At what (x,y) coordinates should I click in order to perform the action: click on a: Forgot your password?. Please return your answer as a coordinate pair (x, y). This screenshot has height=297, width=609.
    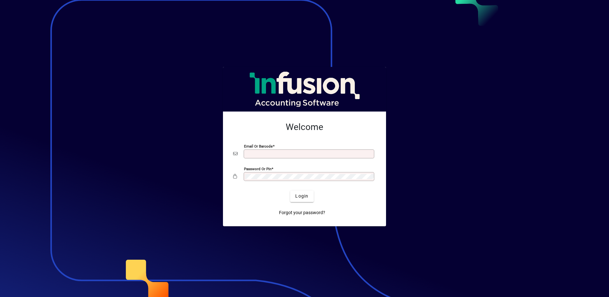
    Looking at the image, I should click on (302, 213).